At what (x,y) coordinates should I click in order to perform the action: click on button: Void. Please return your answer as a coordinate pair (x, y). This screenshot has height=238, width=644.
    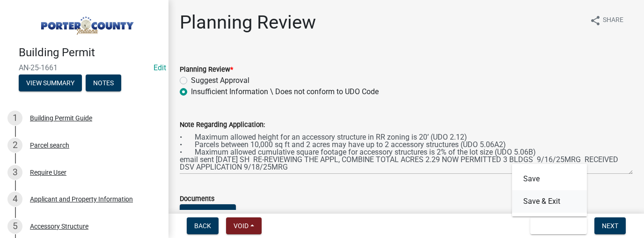
    Looking at the image, I should click on (244, 226).